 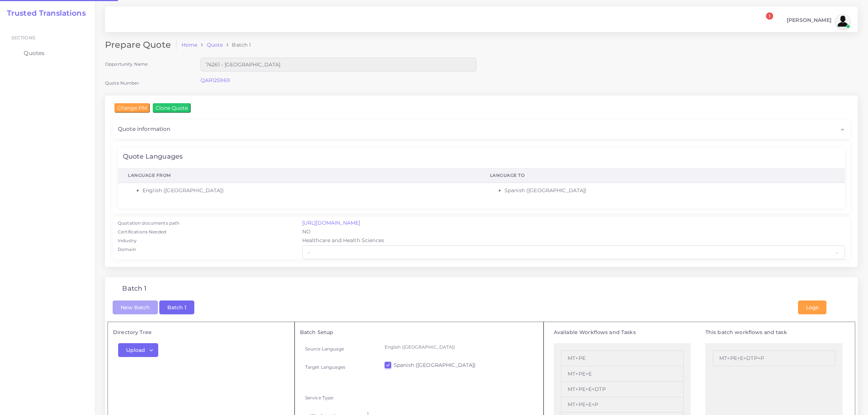 I want to click on a: New Batch, so click(x=135, y=306).